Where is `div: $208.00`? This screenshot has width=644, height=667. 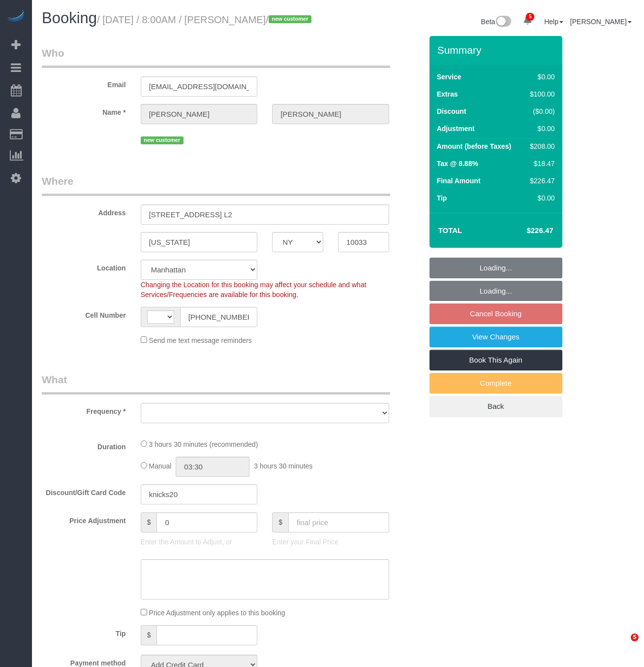
div: $208.00 is located at coordinates (540, 146).